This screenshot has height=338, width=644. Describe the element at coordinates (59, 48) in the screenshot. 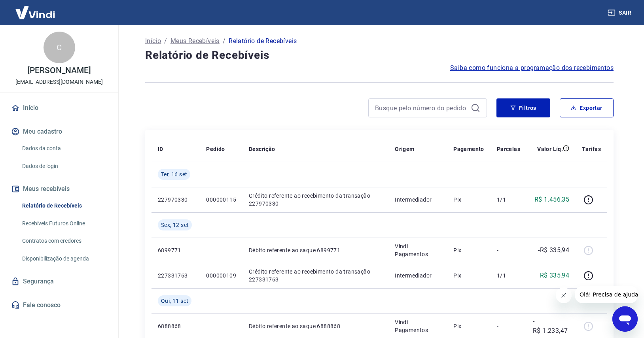

I see `div: C` at that location.